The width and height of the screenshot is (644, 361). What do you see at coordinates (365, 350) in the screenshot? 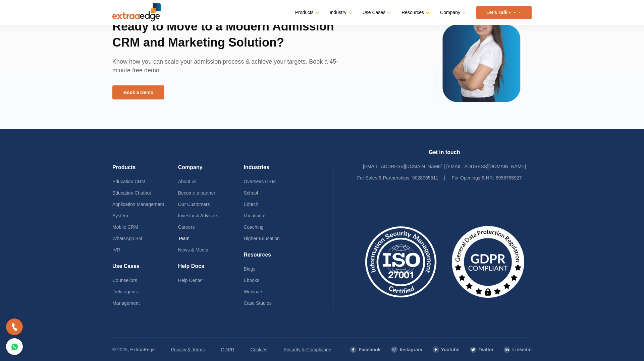
I see `a: Facebook` at bounding box center [365, 350].